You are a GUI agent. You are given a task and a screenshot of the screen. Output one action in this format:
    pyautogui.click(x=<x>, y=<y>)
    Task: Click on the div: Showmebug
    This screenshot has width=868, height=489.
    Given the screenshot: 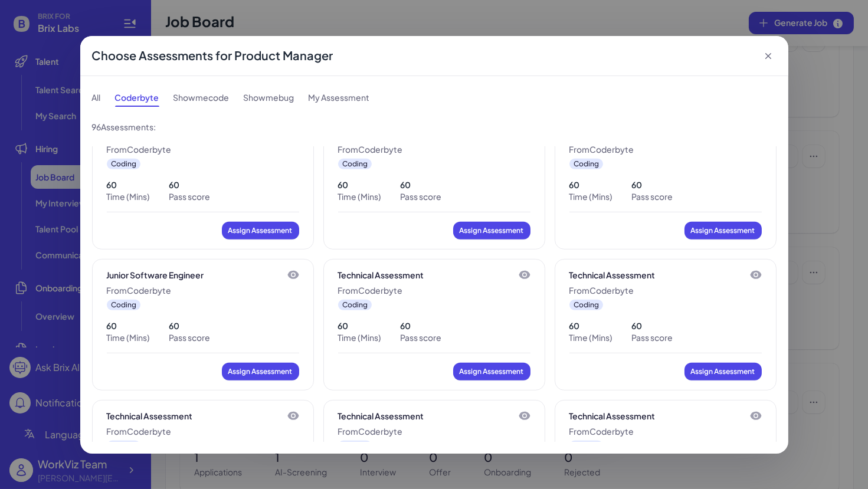 What is the action you would take?
    pyautogui.click(x=269, y=97)
    